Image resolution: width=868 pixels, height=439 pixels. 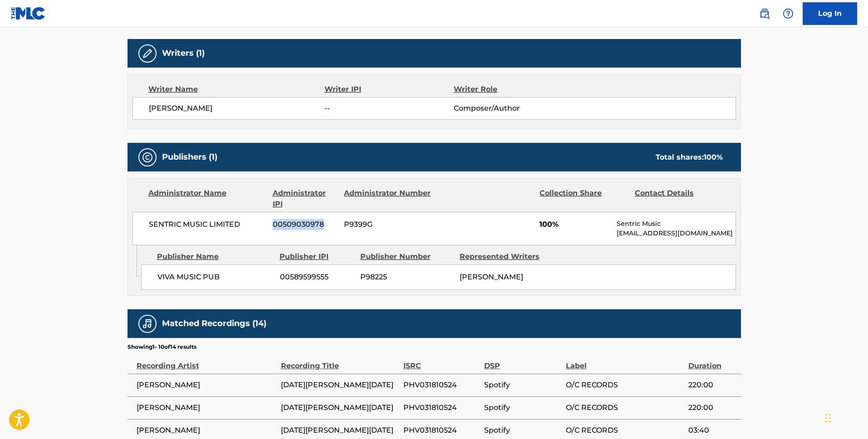 What do you see at coordinates (512, 108) in the screenshot?
I see `span: Composer/Author` at bounding box center [512, 108].